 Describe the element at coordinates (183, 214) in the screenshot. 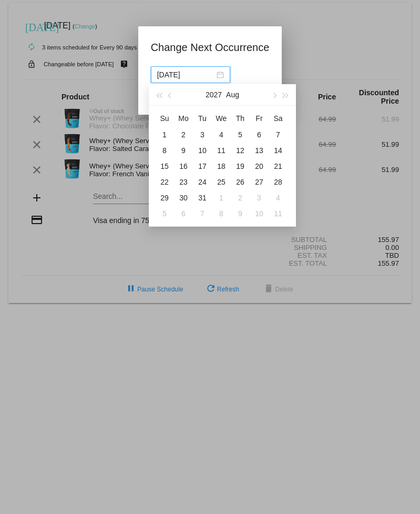

I see `td: 9/6/2027` at that location.